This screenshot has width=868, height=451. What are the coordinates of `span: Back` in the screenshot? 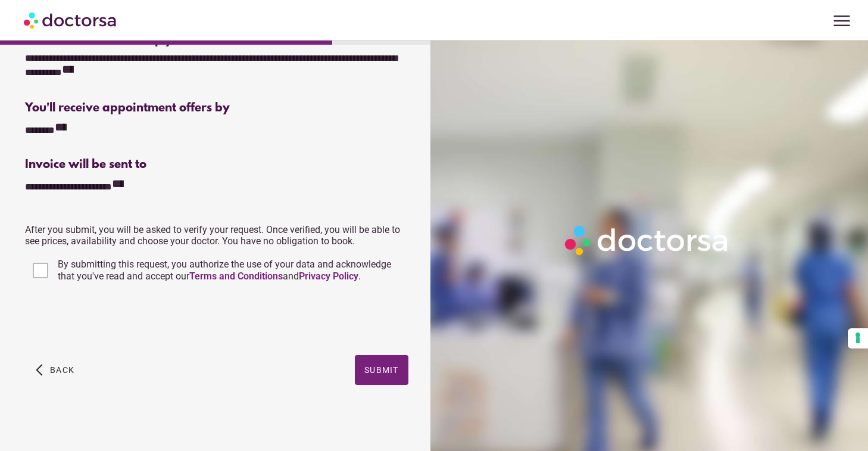 It's located at (62, 370).